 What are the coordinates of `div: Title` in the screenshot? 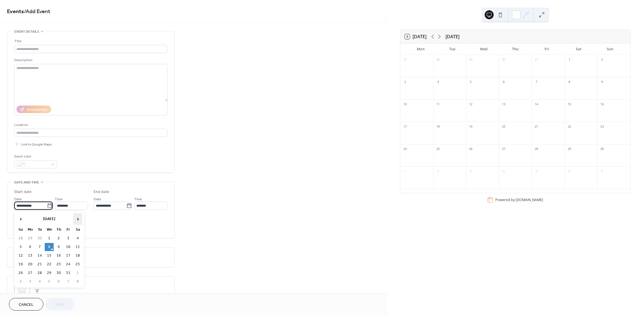 It's located at (90, 41).